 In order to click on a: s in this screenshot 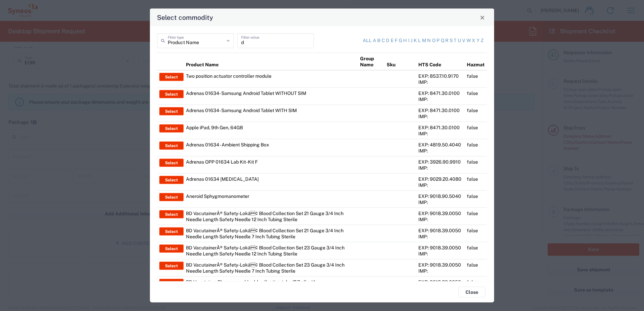, I will do `click(451, 41)`.